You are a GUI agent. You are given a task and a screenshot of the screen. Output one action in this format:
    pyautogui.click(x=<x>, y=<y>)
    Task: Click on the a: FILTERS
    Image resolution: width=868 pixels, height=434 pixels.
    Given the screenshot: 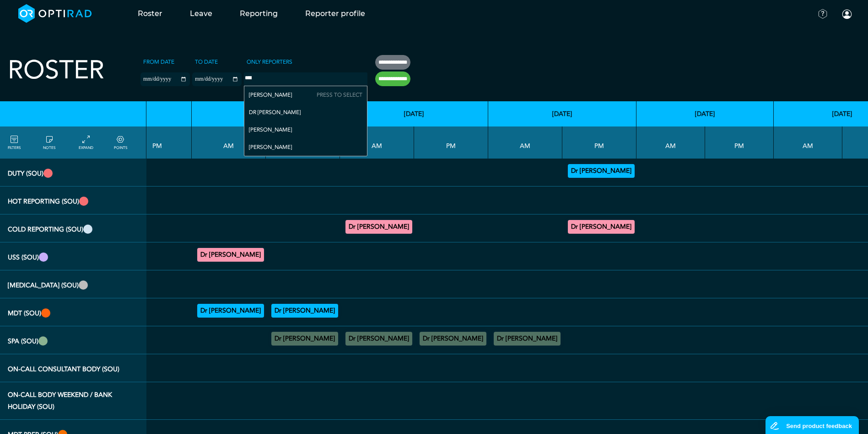 What is the action you would take?
    pyautogui.click(x=15, y=142)
    